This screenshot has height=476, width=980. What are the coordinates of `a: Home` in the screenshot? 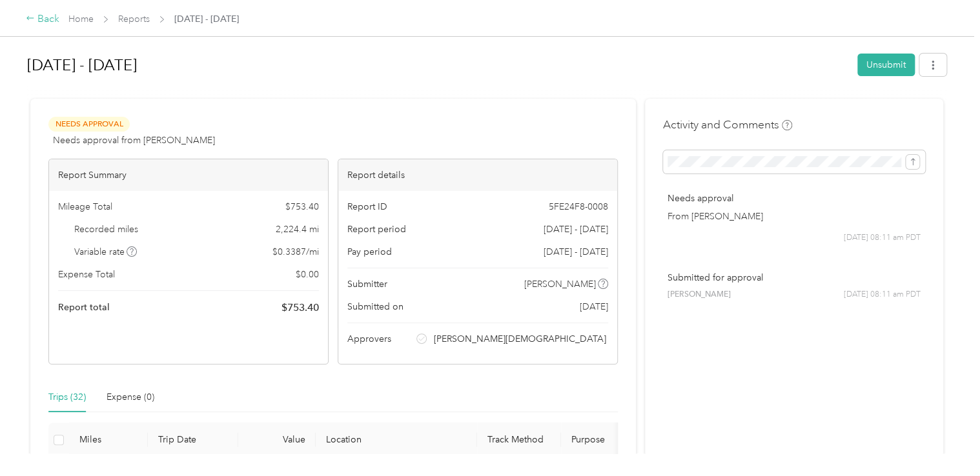 It's located at (80, 19).